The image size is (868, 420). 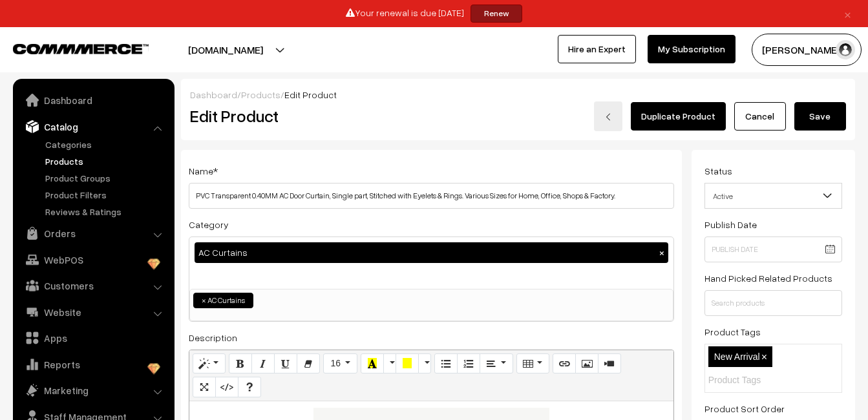 What do you see at coordinates (205, 387) in the screenshot?
I see `button: Full Screen` at bounding box center [205, 387].